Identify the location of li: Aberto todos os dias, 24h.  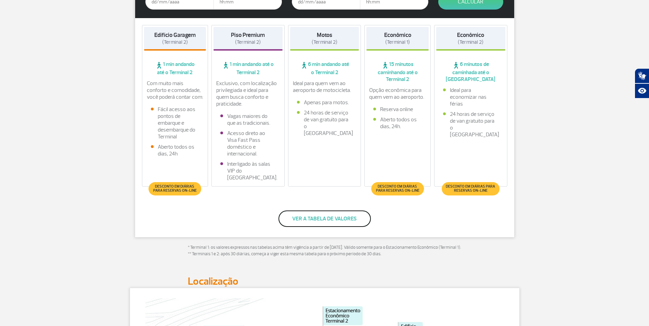
(175, 151).